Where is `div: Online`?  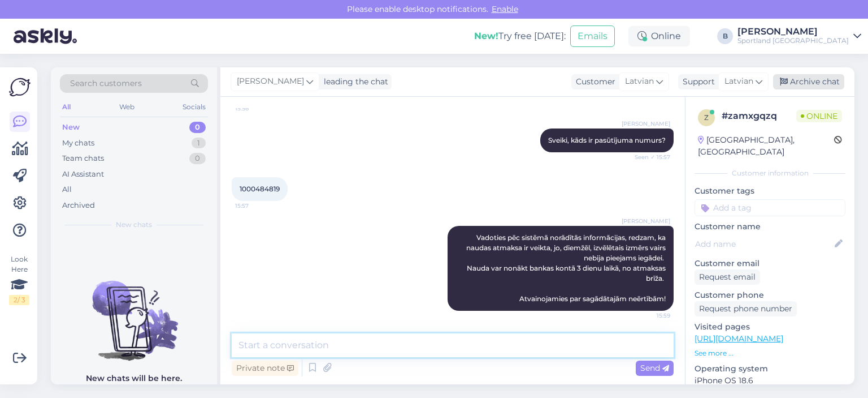
div: Online is located at coordinates (659, 36).